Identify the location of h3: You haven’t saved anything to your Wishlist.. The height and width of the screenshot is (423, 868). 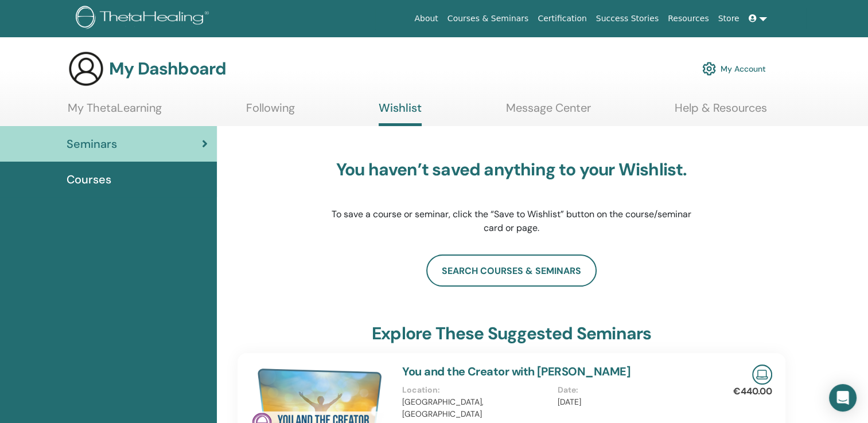
(511, 170).